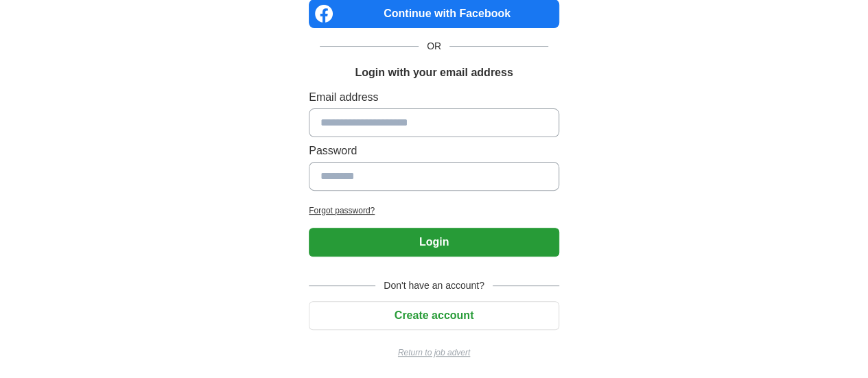 Image resolution: width=868 pixels, height=378 pixels. I want to click on h2: Forgot password?, so click(434, 210).